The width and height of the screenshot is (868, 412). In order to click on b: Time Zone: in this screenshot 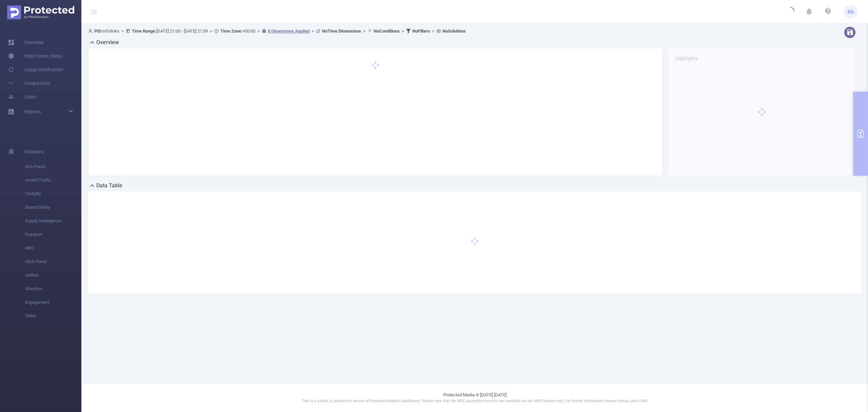, I will do `click(231, 31)`.